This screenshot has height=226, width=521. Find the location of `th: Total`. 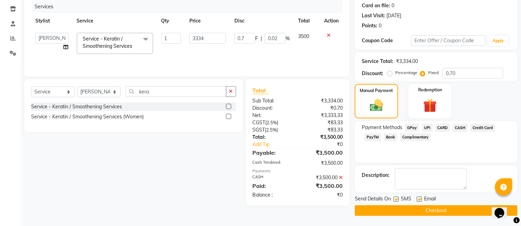

th: Total is located at coordinates (307, 21).